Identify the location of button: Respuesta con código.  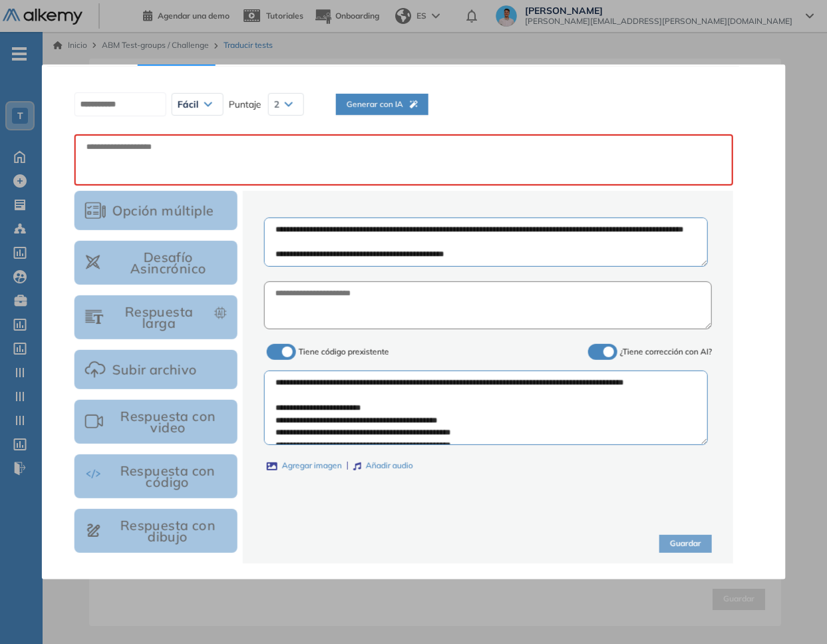
(156, 476).